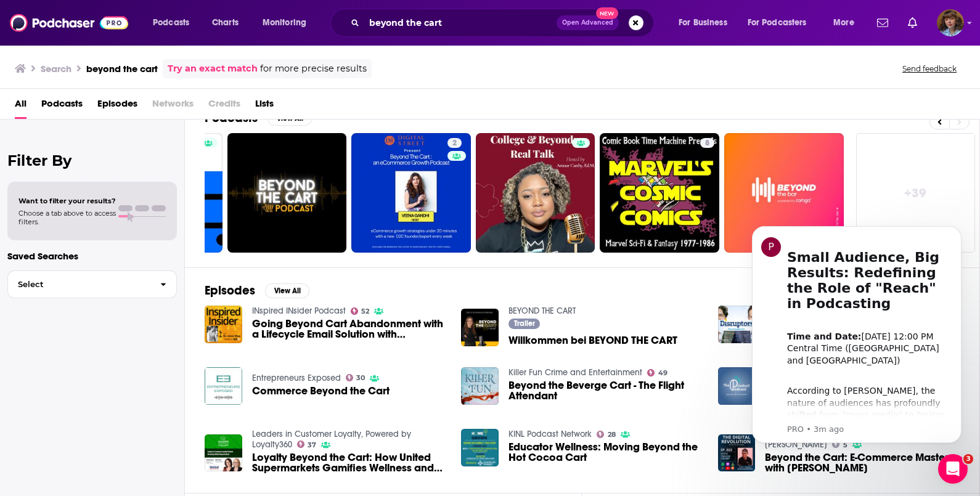 The image size is (980, 496). I want to click on span: Willkommen bei BEYOND THE CART, so click(593, 340).